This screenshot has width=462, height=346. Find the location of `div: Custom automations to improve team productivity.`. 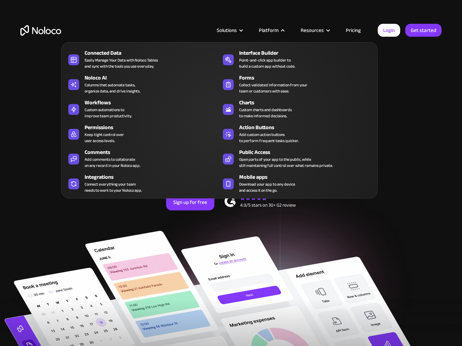

div: Custom automations to improve team productivity. is located at coordinates (108, 113).